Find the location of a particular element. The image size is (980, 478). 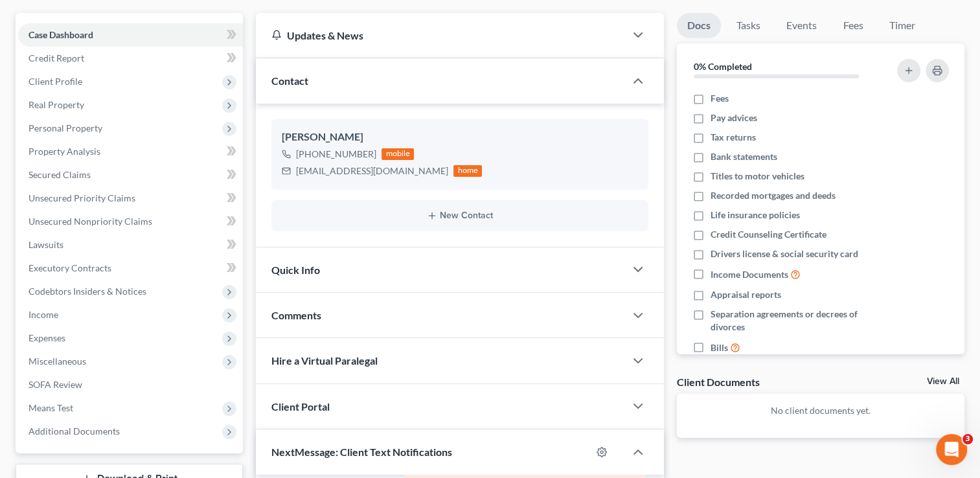

a: Unsecured Priority Claims is located at coordinates (130, 198).